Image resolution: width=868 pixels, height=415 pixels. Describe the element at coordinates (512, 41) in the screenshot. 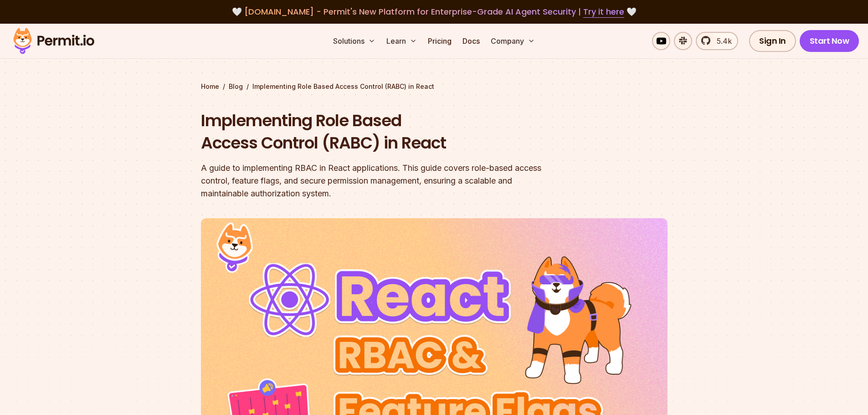

I see `button: Company` at that location.